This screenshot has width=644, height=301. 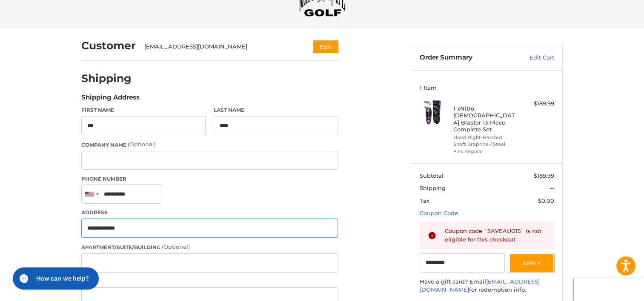 What do you see at coordinates (109, 46) in the screenshot?
I see `h2: Customer` at bounding box center [109, 46].